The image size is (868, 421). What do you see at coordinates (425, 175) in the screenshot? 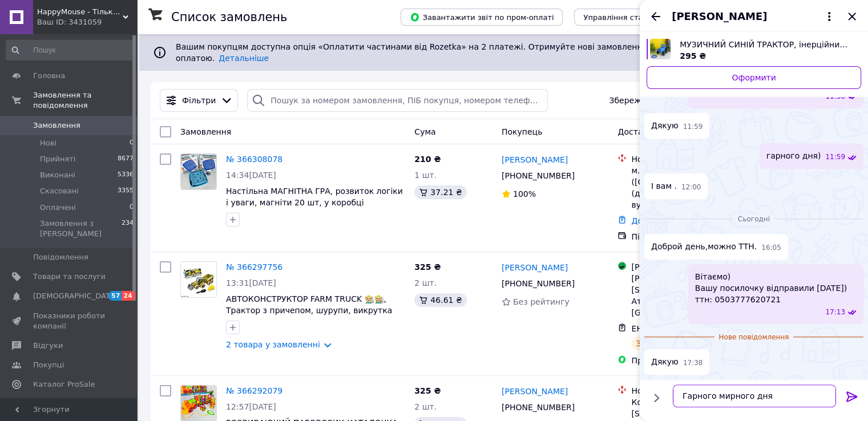
I see `span: 1 шт.` at bounding box center [425, 175].